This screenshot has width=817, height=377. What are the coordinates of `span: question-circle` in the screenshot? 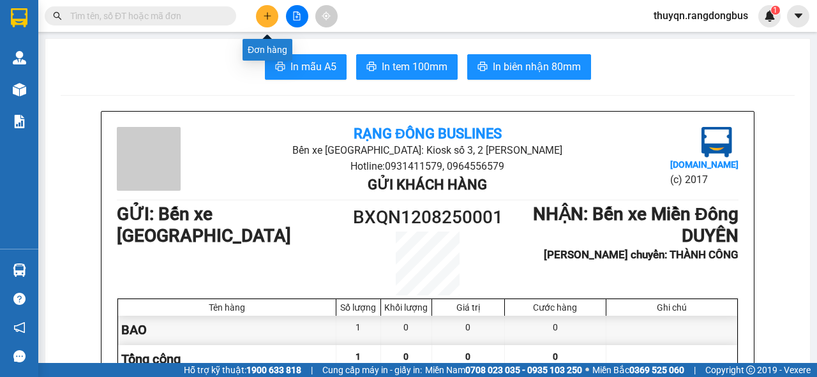 It's located at (19, 299).